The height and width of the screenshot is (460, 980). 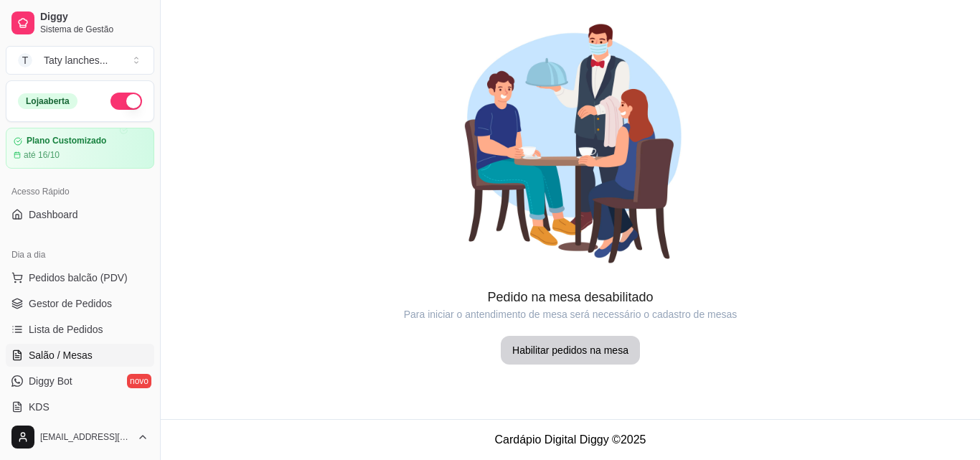 I want to click on a: Diggy Botnovo, so click(x=79, y=381).